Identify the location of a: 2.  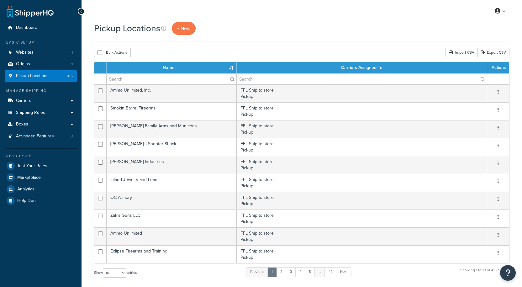
(281, 272).